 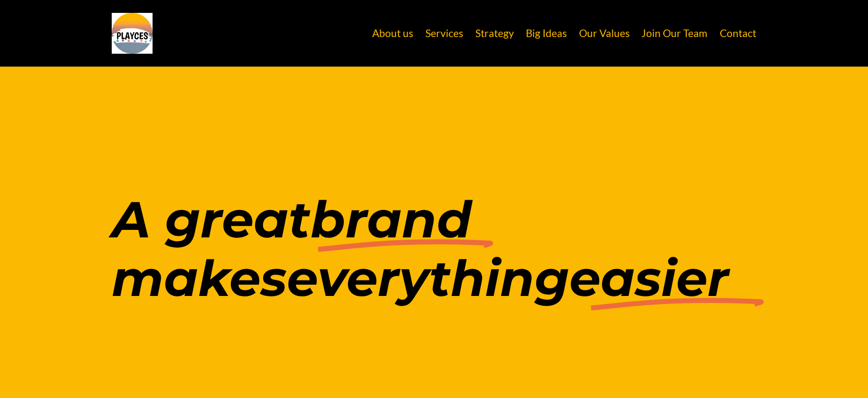 I want to click on em: easier, so click(x=649, y=279).